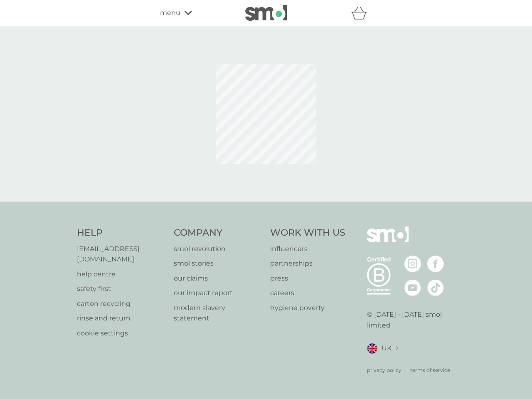  What do you see at coordinates (384, 370) in the screenshot?
I see `p: privacy policy` at bounding box center [384, 370].